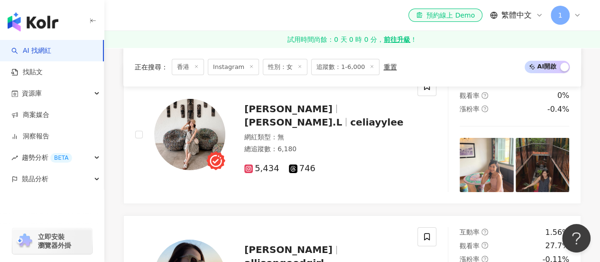  Describe the element at coordinates (32, 93) in the screenshot. I see `span: 資源庫` at that location.